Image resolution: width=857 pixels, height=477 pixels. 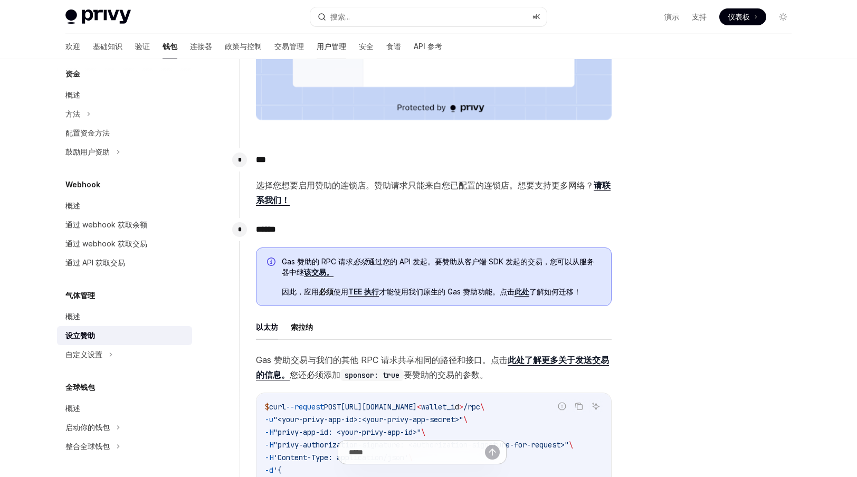 What do you see at coordinates (537, 16) in the screenshot?
I see `font: K` at bounding box center [537, 16].